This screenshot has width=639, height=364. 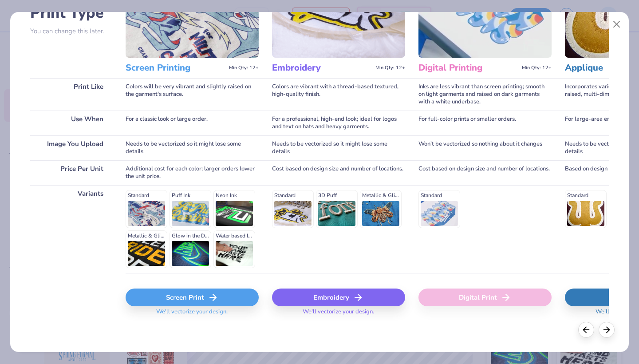 I want to click on div: Use When, so click(x=71, y=123).